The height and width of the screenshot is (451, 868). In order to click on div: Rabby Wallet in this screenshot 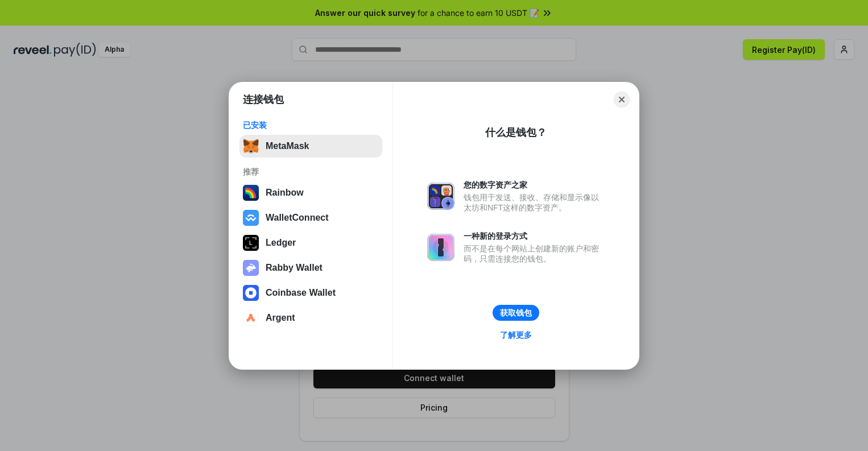, I will do `click(294, 268)`.